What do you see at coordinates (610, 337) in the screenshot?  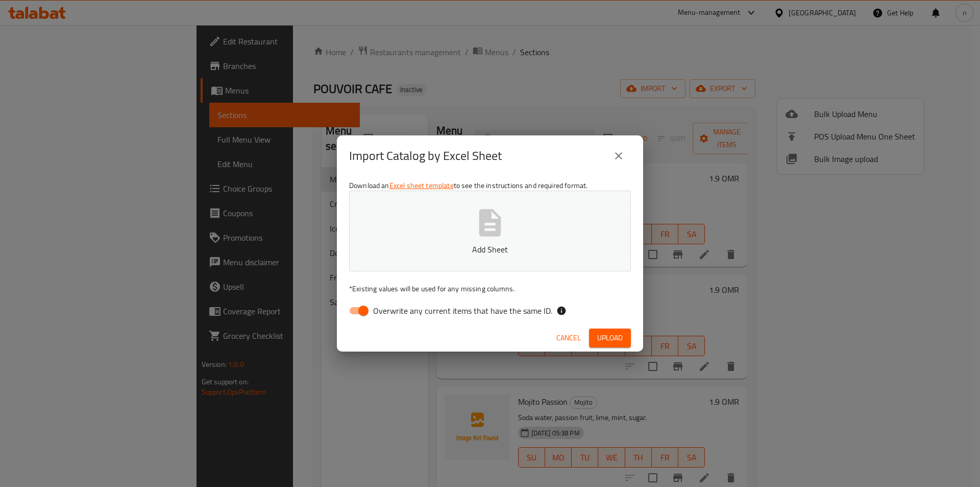 I see `button: Upload` at bounding box center [610, 337].